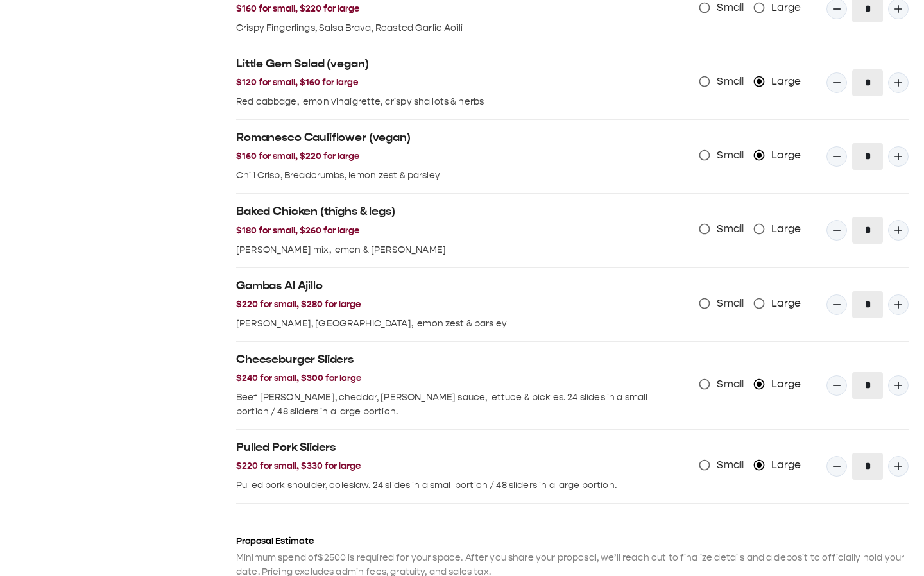  I want to click on h2: Baked Chicken (thighs & legs), so click(459, 212).